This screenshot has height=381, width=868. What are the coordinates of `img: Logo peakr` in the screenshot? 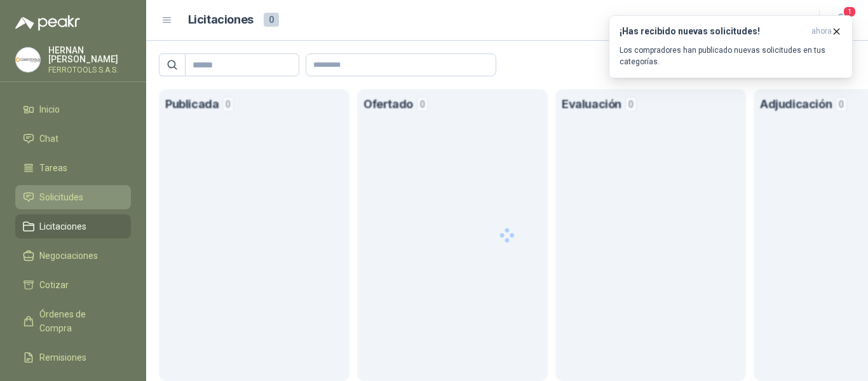 It's located at (47, 23).